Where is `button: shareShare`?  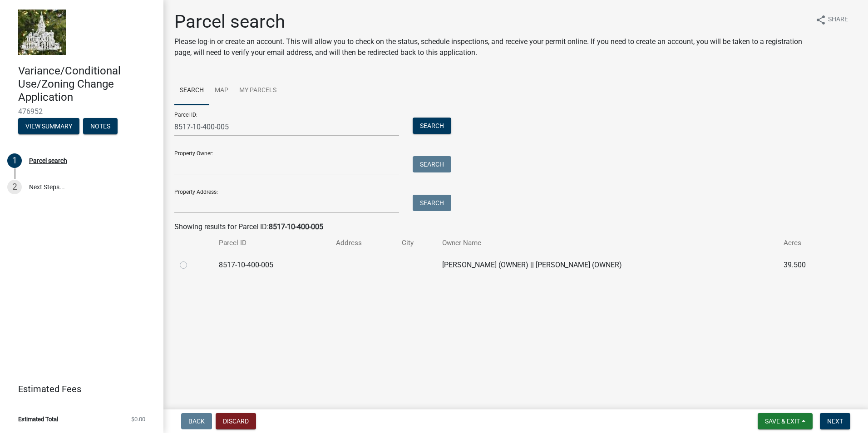
button: shareShare is located at coordinates (832, 20).